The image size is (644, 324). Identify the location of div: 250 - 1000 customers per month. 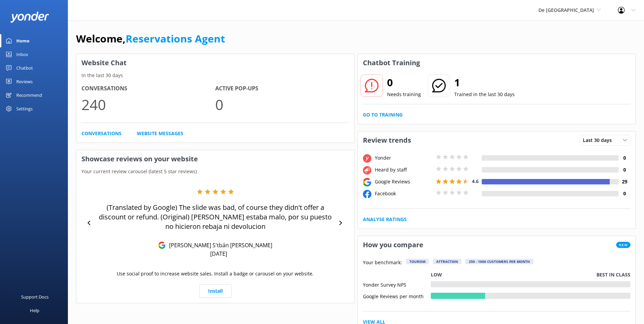
(499, 262).